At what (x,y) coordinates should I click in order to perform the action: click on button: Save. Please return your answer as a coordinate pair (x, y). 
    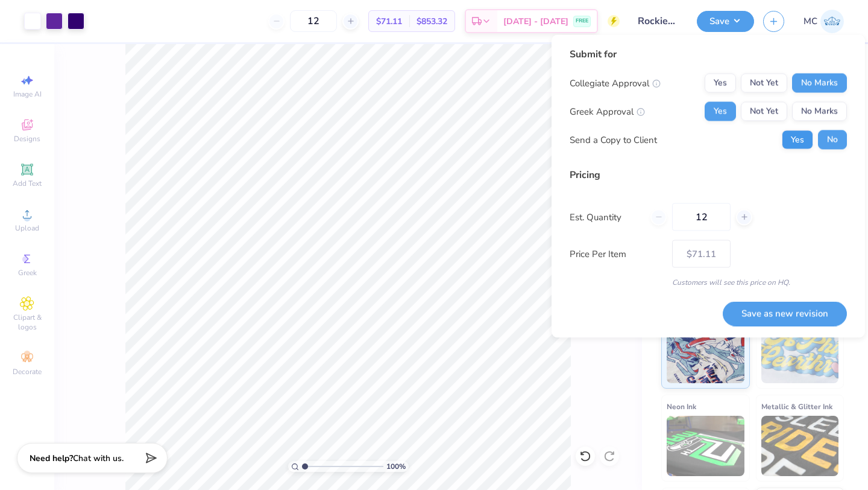
    Looking at the image, I should click on (726, 21).